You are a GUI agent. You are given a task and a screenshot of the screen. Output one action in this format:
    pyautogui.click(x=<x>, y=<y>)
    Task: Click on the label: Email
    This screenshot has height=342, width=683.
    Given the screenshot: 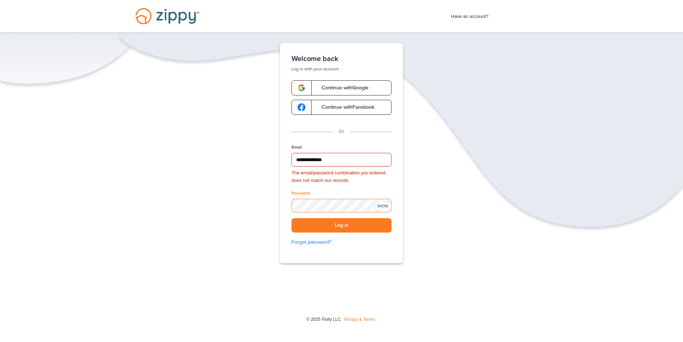 What is the action you would take?
    pyautogui.click(x=297, y=147)
    